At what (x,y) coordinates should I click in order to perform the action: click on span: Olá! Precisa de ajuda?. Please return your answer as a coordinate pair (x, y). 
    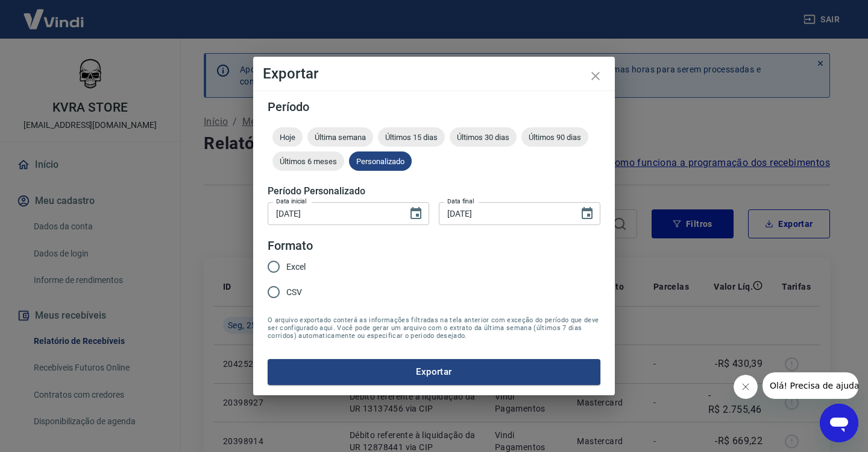
    Looking at the image, I should click on (54, 13).